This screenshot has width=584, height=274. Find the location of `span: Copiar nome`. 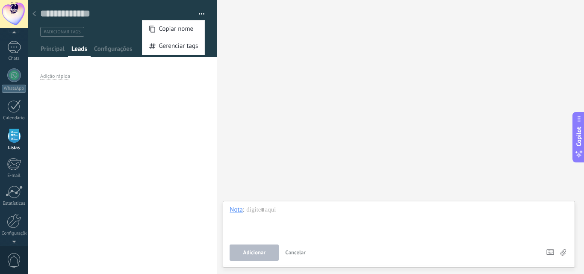

span: Copiar nome is located at coordinates (176, 29).